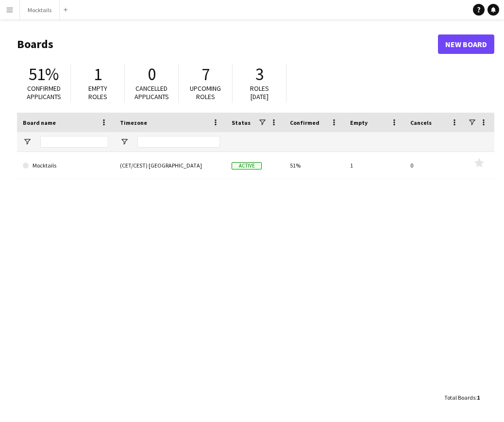 Image resolution: width=504 pixels, height=422 pixels. What do you see at coordinates (205, 75) in the screenshot?
I see `span: 7` at bounding box center [205, 75].